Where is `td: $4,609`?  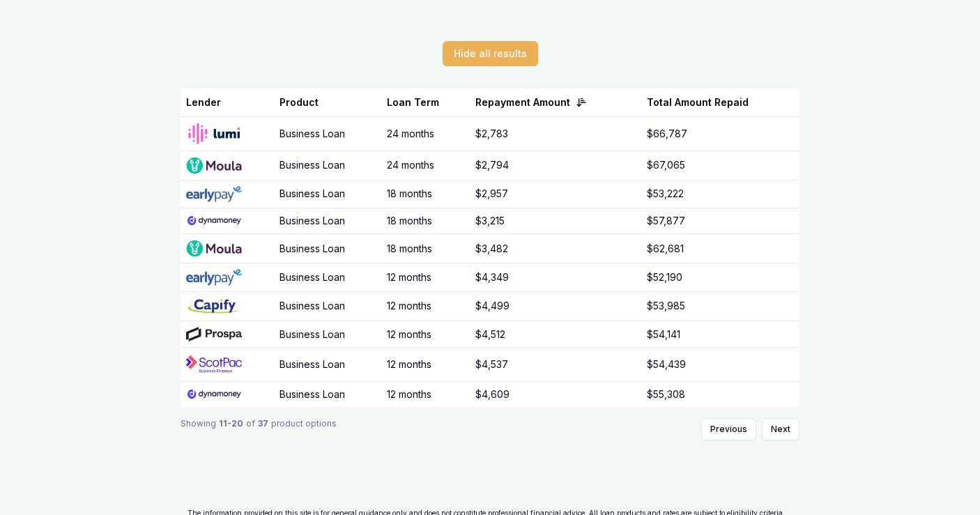 td: $4,609 is located at coordinates (556, 394).